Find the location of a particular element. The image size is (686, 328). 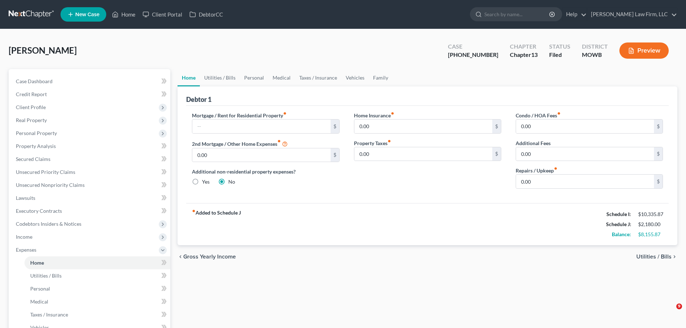

a: DebtorCC is located at coordinates (206, 14).